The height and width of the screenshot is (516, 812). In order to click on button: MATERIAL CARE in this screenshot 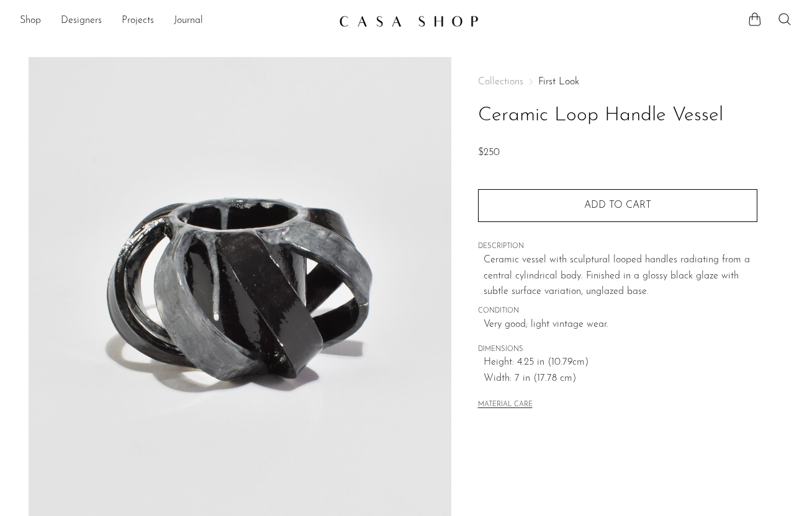, I will do `click(505, 405)`.